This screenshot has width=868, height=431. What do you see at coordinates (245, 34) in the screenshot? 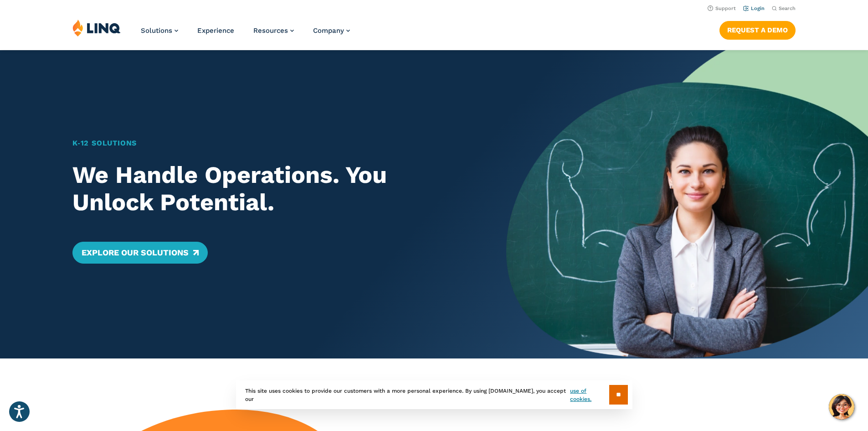
I see `nav: Primary Navigation` at bounding box center [245, 34].